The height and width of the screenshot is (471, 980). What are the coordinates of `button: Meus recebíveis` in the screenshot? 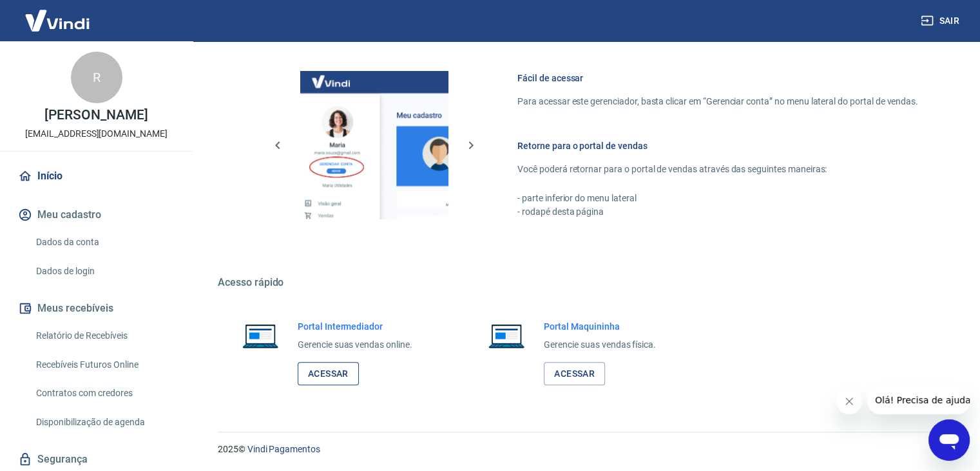 It's located at (96, 308).